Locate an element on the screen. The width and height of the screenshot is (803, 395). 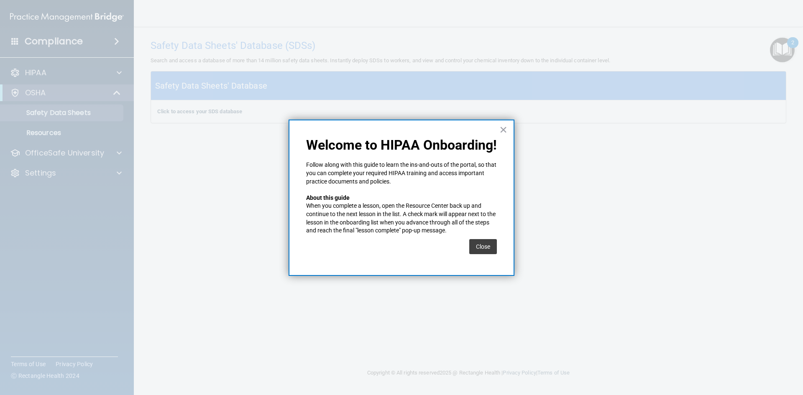
strong: About this guide is located at coordinates (328, 198).